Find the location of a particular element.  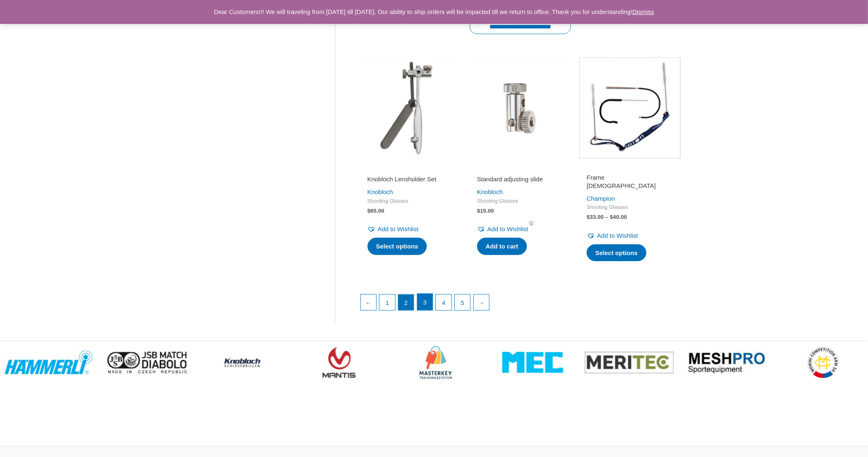

a: Page 4 is located at coordinates (444, 302).